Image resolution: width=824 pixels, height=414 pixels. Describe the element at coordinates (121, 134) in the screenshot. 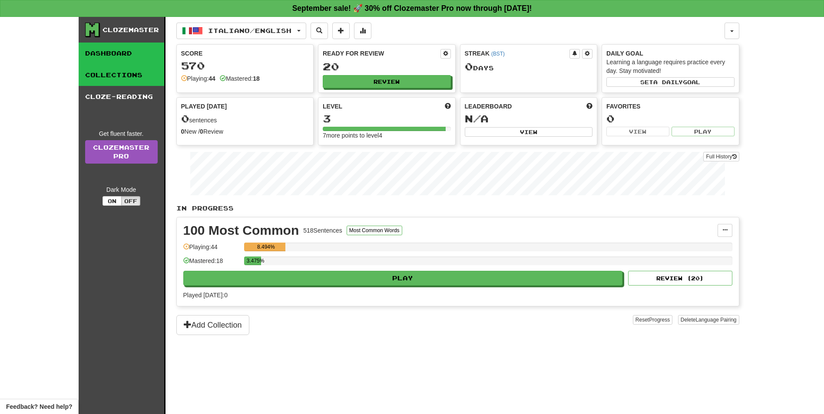

I see `div: Get fluent faster.` at that location.